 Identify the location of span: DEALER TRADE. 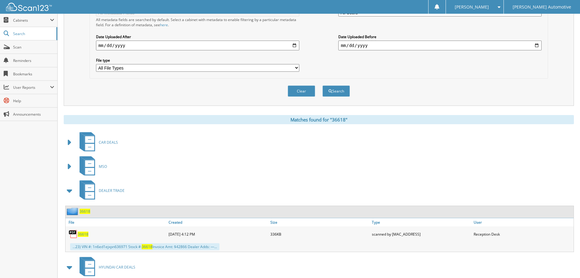
(112, 190).